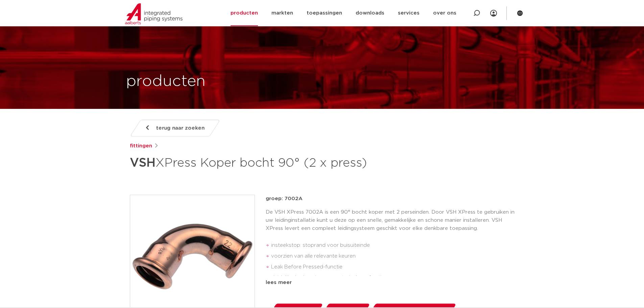 This screenshot has height=308, width=644. I want to click on li: insteekstop: stoprand voor buisuiteinde, so click(393, 246).